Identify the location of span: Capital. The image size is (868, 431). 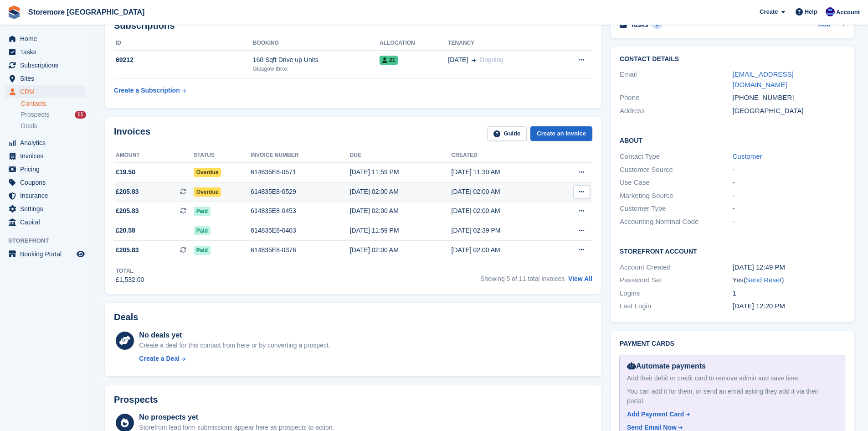
(48, 222).